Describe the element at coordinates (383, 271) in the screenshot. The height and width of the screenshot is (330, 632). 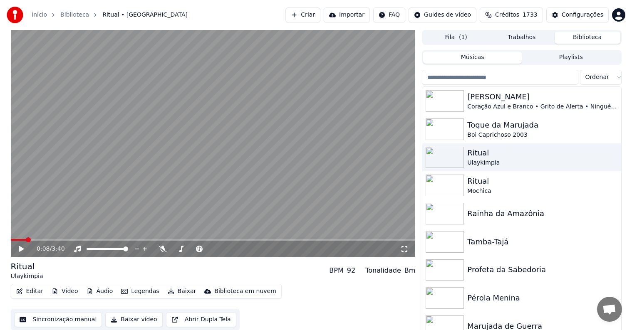
I see `div: Tonalidade` at that location.